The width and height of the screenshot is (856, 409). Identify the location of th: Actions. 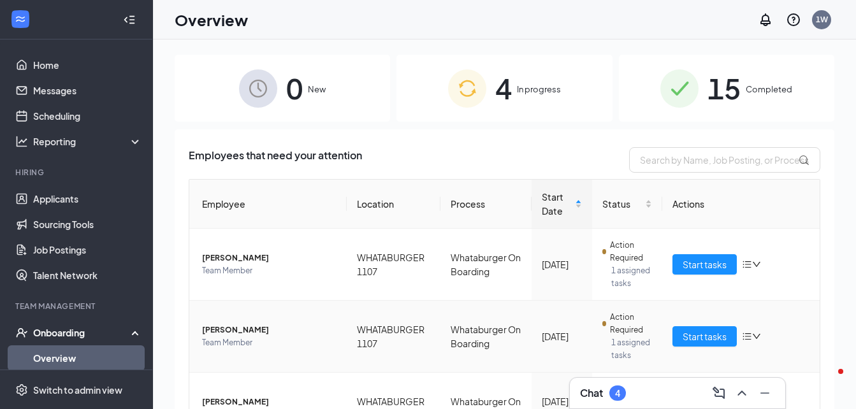
(740, 204).